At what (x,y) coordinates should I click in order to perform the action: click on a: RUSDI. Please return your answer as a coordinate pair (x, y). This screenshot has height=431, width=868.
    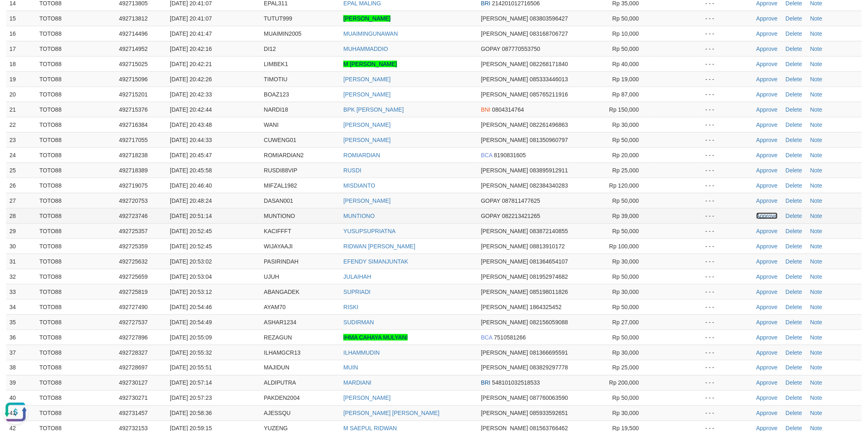
    Looking at the image, I should click on (353, 170).